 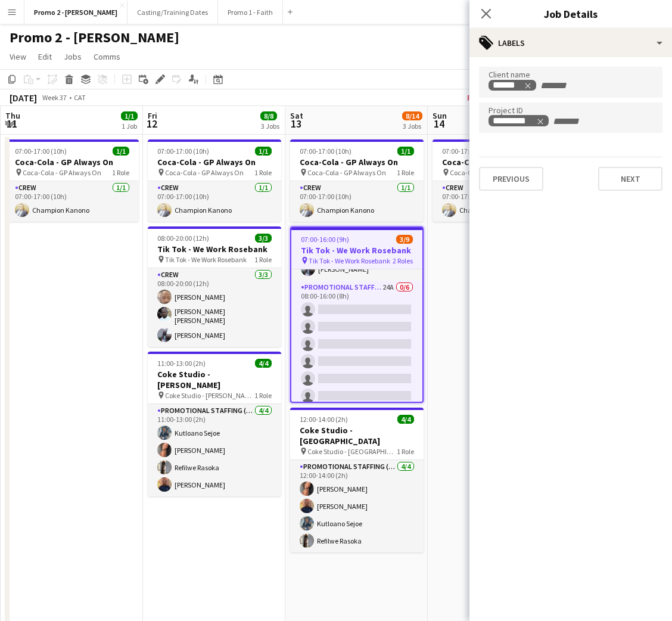 What do you see at coordinates (214, 287) in the screenshot?
I see `app-job-card: 08:00-20:00 (12h)3/3Tik Tok - We Work Rosebank Tik Tok - We Work Rosebank1 RoleCrew3/308:00-20:00...` at bounding box center [214, 287].